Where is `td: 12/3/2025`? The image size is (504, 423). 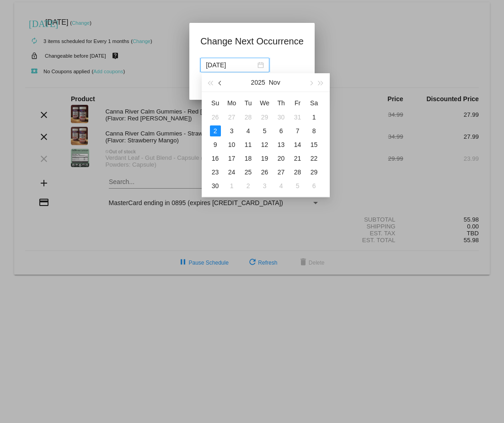 td: 12/3/2025 is located at coordinates (265, 186).